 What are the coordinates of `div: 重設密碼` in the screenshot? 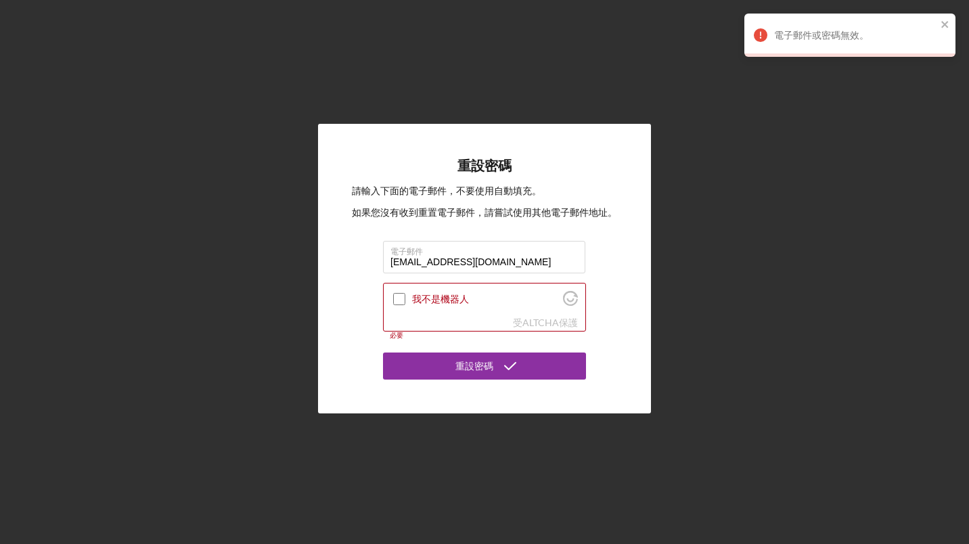 It's located at (474, 366).